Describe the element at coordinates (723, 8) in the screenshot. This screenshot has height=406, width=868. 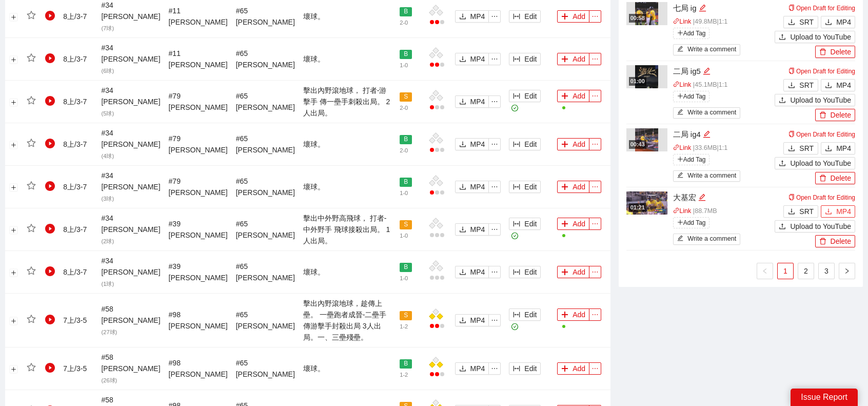
I see `div: 七局 ig` at that location.